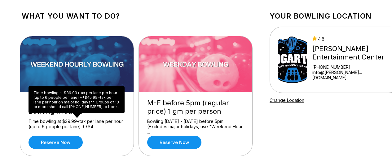 This screenshot has width=392, height=166. Describe the element at coordinates (196, 64) in the screenshot. I see `img: M-F before 5pm (regular price) 1 gm per person` at that location.